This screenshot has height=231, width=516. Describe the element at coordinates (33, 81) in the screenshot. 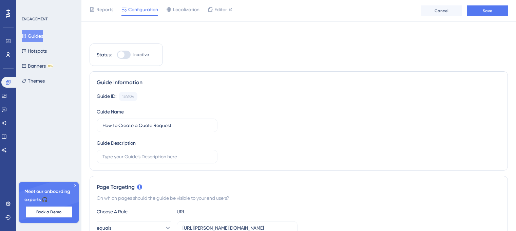

I see `button: Themes` at that location.